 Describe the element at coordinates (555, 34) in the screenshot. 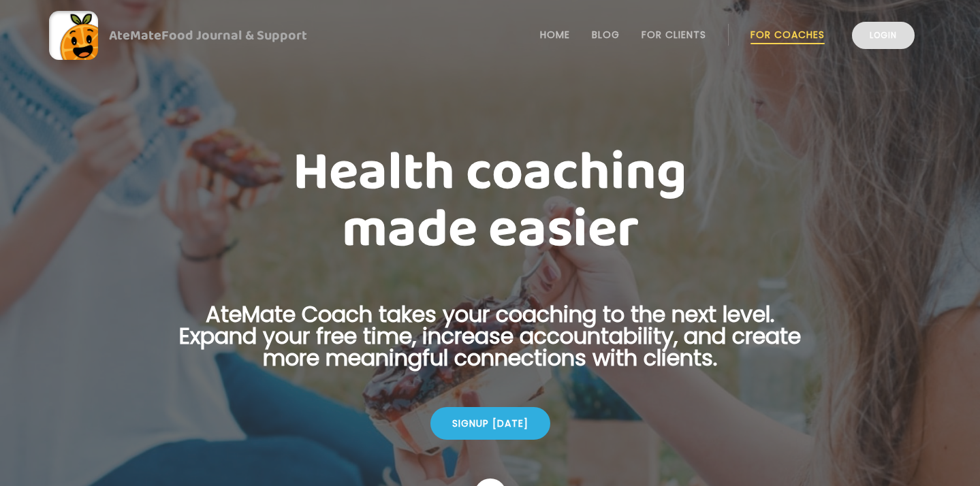

I see `a: Home` at that location.